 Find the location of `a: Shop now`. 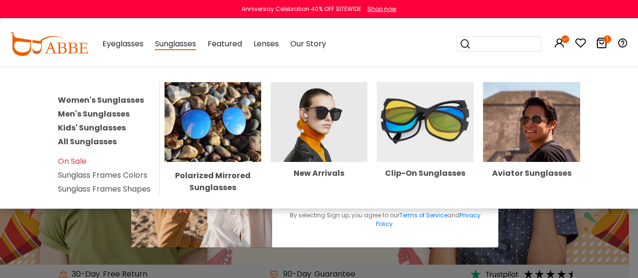

a: Shop now is located at coordinates (379, 9).